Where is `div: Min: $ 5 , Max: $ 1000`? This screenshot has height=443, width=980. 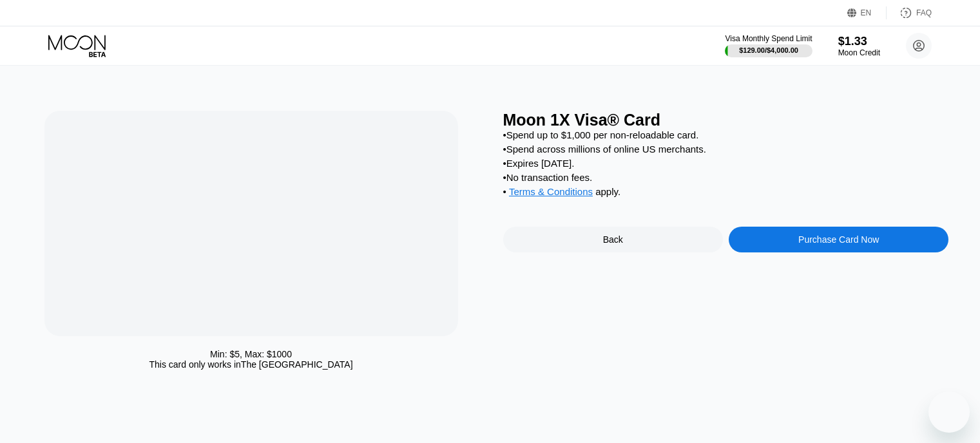 div: Min: $ 5 , Max: $ 1000 is located at coordinates (251, 354).